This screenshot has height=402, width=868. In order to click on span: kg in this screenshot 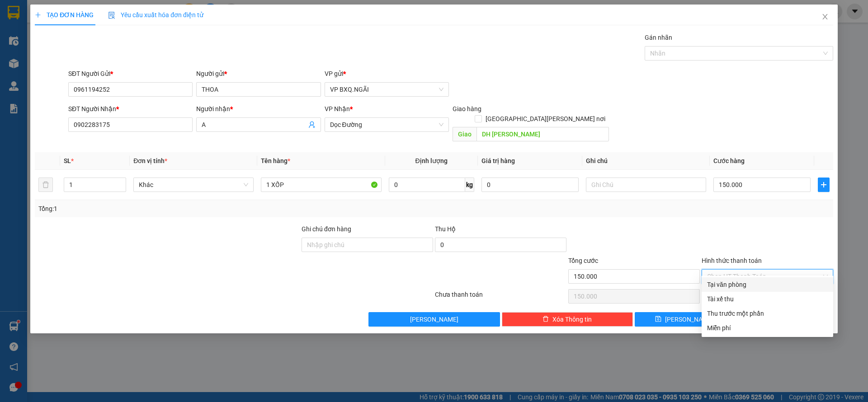, I will do `click(470, 185)`.